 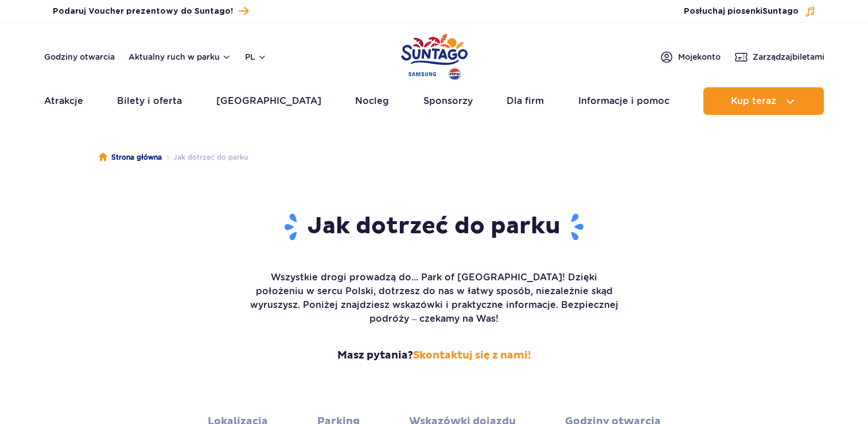 I want to click on a: Nocleg, so click(x=372, y=101).